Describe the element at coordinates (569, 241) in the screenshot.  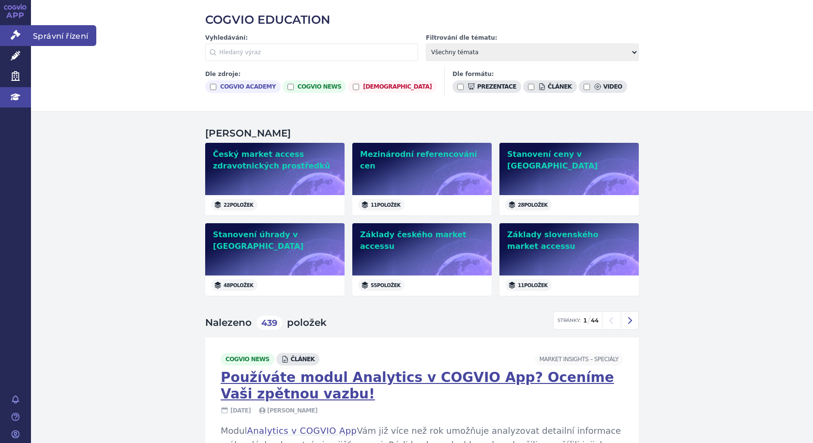
I see `h2: Základy slovenského market accessu` at that location.